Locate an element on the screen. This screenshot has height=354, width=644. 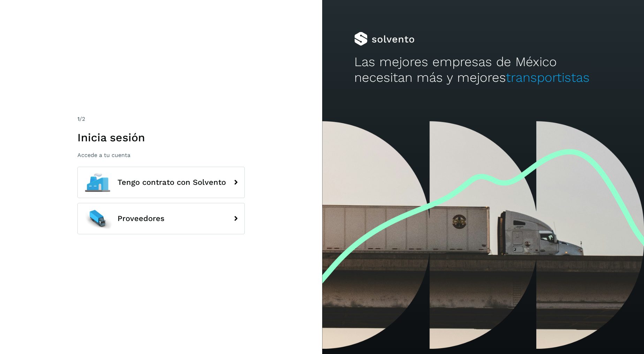
span: Tengo contrato con Solvento is located at coordinates (172, 183).